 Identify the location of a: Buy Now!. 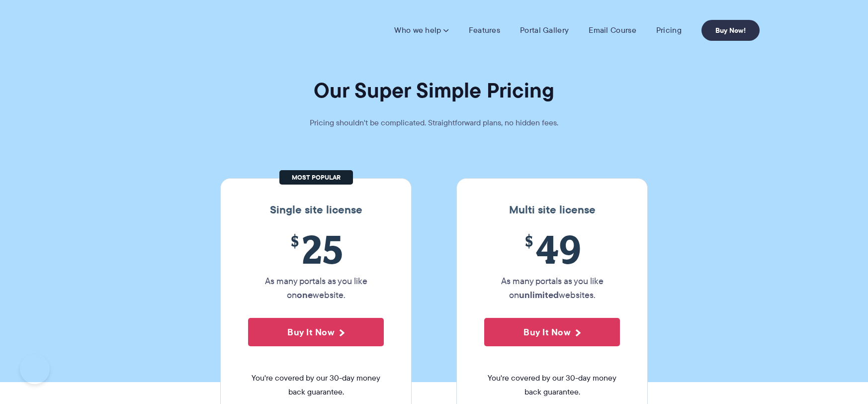
(730, 30).